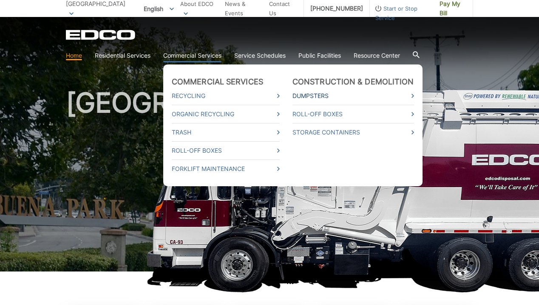 The image size is (539, 305). What do you see at coordinates (353, 133) in the screenshot?
I see `a: Storage Containers` at bounding box center [353, 133].